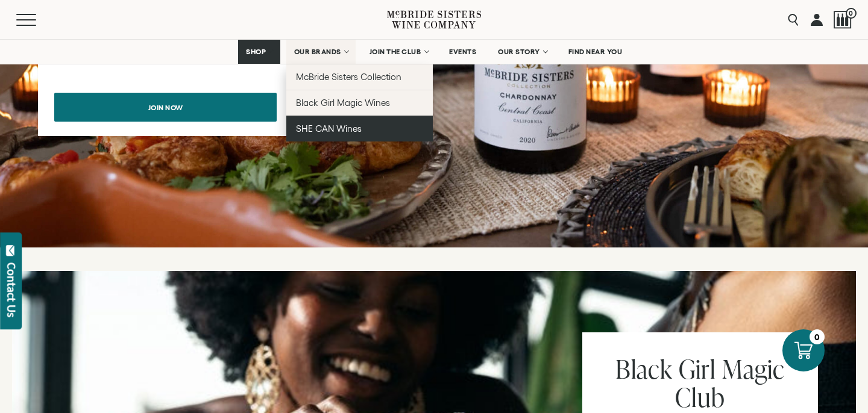 This screenshot has height=413, width=868. Describe the element at coordinates (359, 102) in the screenshot. I see `a: Black Girl Magic Wines` at that location.